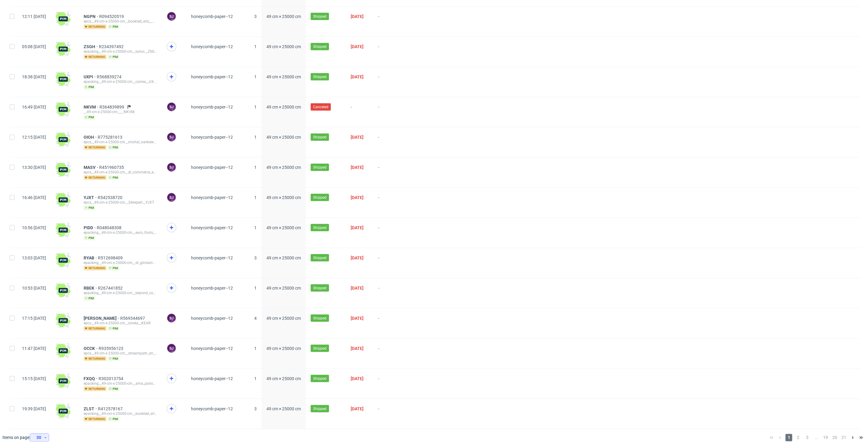 The image size is (868, 442). Describe the element at coordinates (91, 258) in the screenshot. I see `span: RYAB` at that location.